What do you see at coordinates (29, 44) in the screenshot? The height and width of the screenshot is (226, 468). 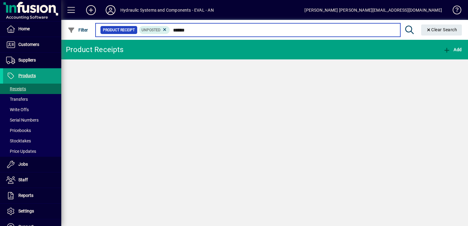 I see `span: Customers` at bounding box center [29, 44].